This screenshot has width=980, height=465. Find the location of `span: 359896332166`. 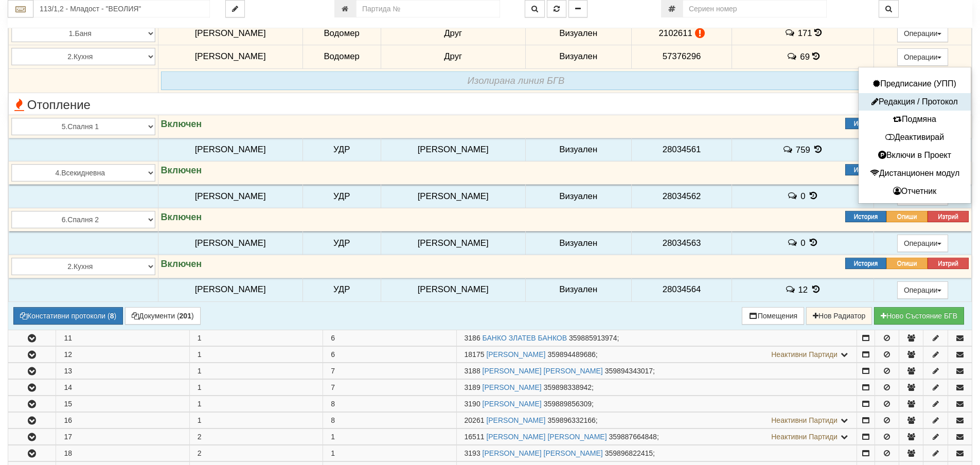

span: 359896332166 is located at coordinates (571, 420).